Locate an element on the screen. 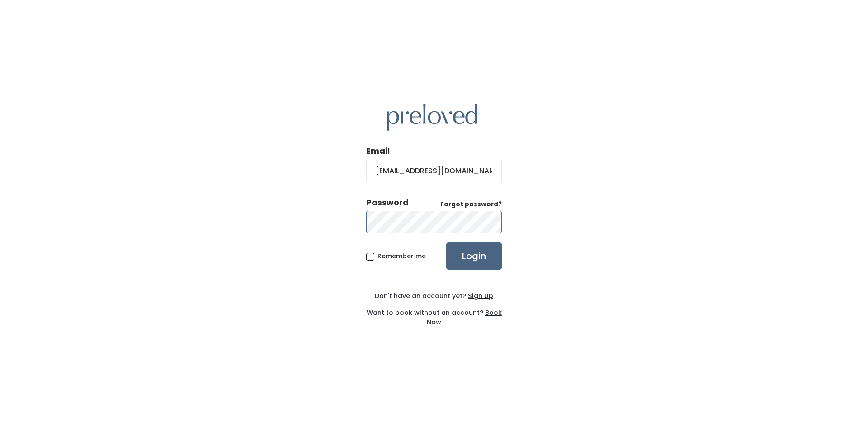 The width and height of the screenshot is (868, 431). div: Want to book without an account? is located at coordinates (434, 314).